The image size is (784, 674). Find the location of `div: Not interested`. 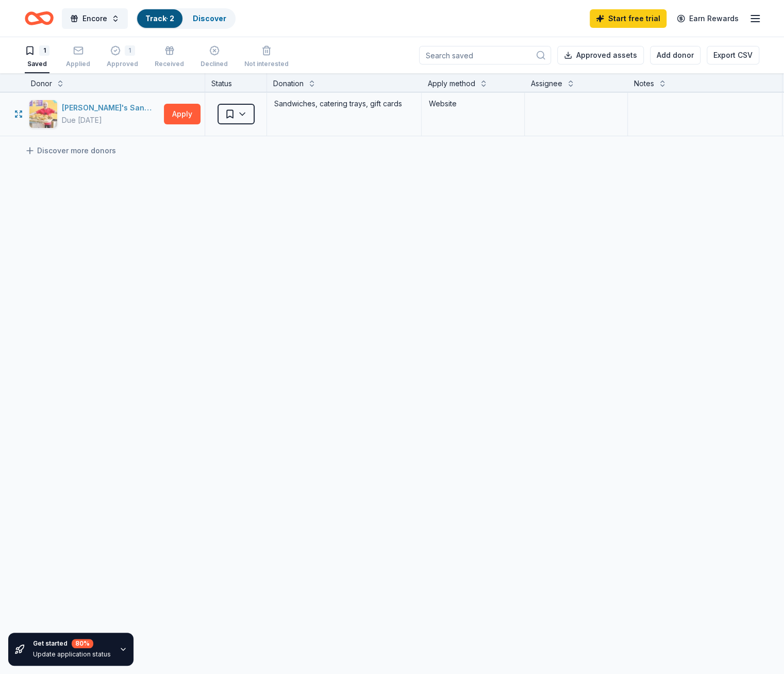

div: Not interested is located at coordinates (267, 64).